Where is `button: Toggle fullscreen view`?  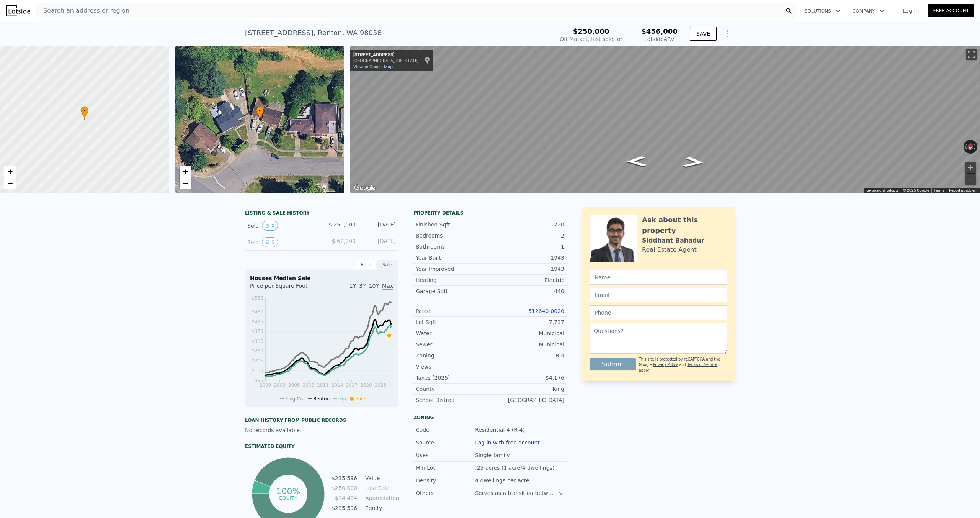
button: Toggle fullscreen view is located at coordinates (972, 54).